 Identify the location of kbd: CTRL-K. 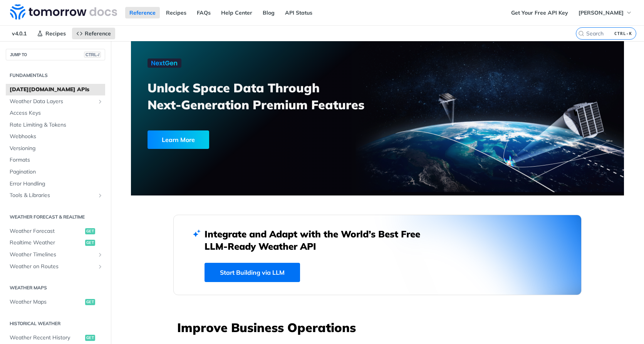
(623, 34).